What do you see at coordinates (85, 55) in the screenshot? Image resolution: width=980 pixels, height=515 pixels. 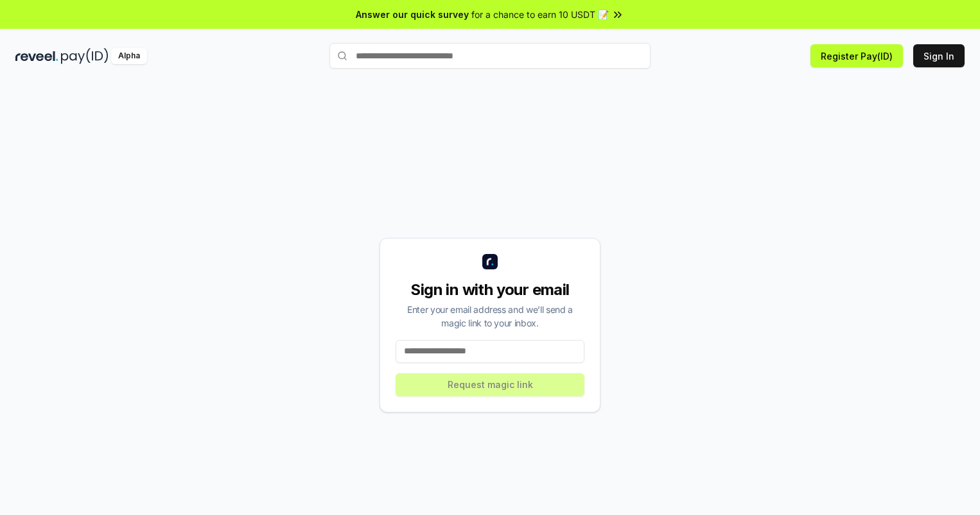 I see `img: pay_id` at bounding box center [85, 55].